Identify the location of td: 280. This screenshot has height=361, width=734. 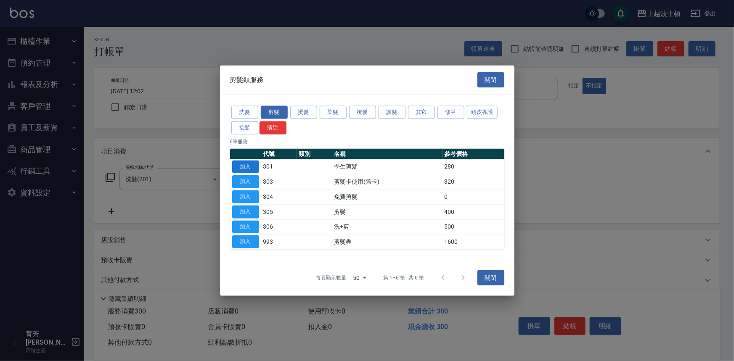
(473, 167).